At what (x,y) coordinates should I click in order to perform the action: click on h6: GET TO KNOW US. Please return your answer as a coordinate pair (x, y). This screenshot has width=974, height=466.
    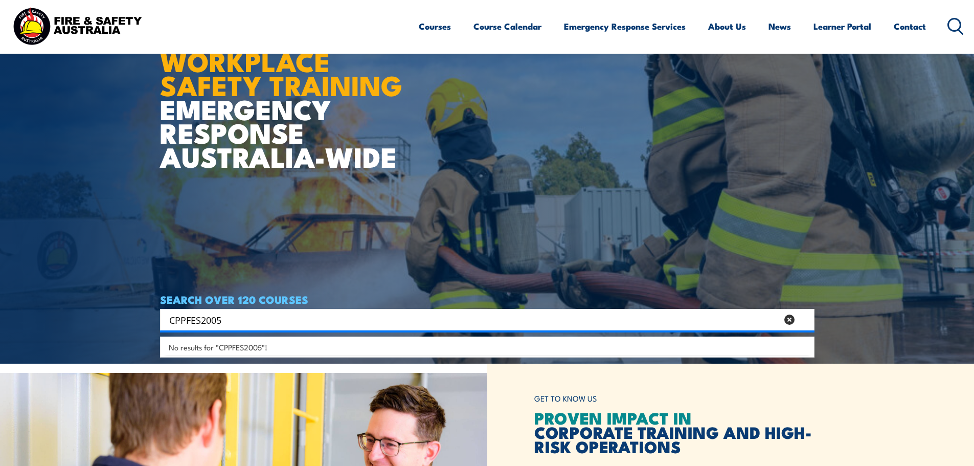
    Looking at the image, I should click on (674, 398).